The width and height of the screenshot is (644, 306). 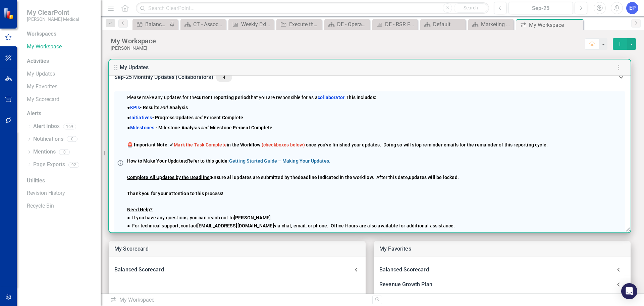 What do you see at coordinates (200, 145) in the screenshot?
I see `span: Mark the Task Complete` at bounding box center [200, 145].